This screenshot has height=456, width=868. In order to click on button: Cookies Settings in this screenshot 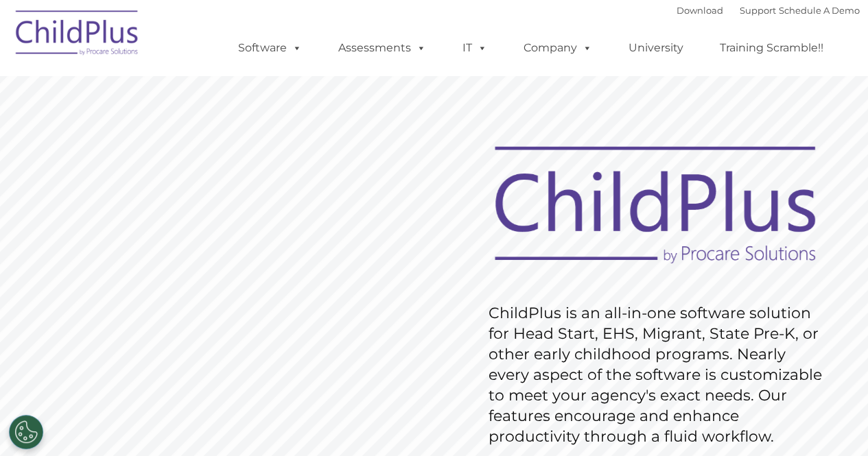, I will do `click(26, 432)`.